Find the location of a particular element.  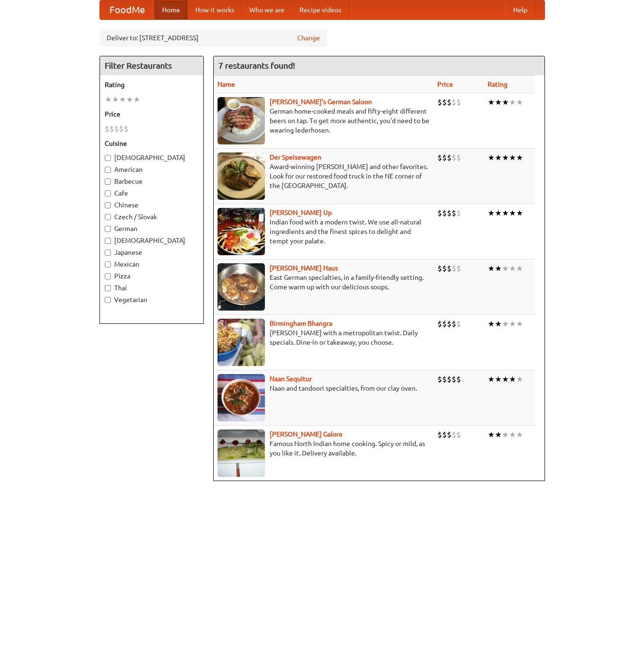

img: esthers.jpg is located at coordinates (241, 121).